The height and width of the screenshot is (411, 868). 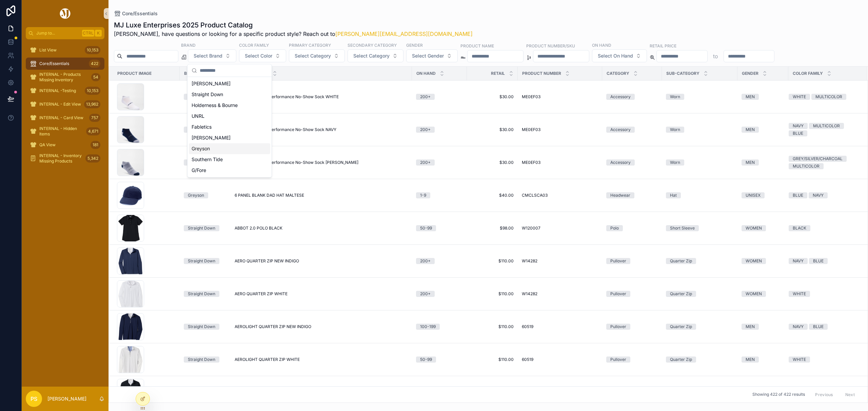 What do you see at coordinates (632, 97) in the screenshot?
I see `a: Accessory` at bounding box center [632, 97].